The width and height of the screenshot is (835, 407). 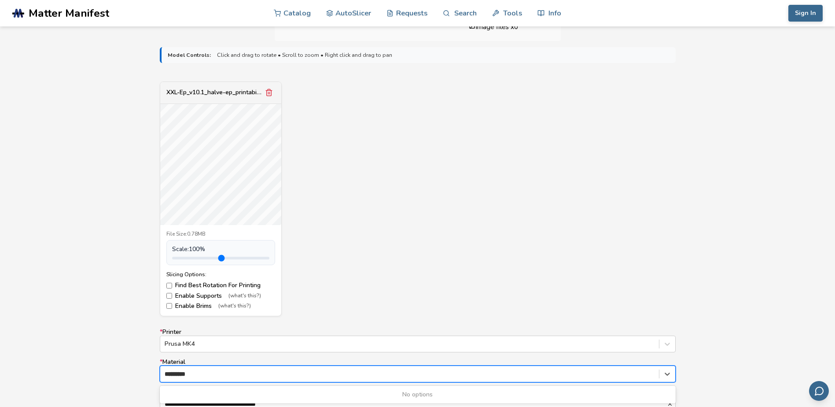 What do you see at coordinates (269, 92) in the screenshot?
I see `button: Remove model` at bounding box center [269, 92].